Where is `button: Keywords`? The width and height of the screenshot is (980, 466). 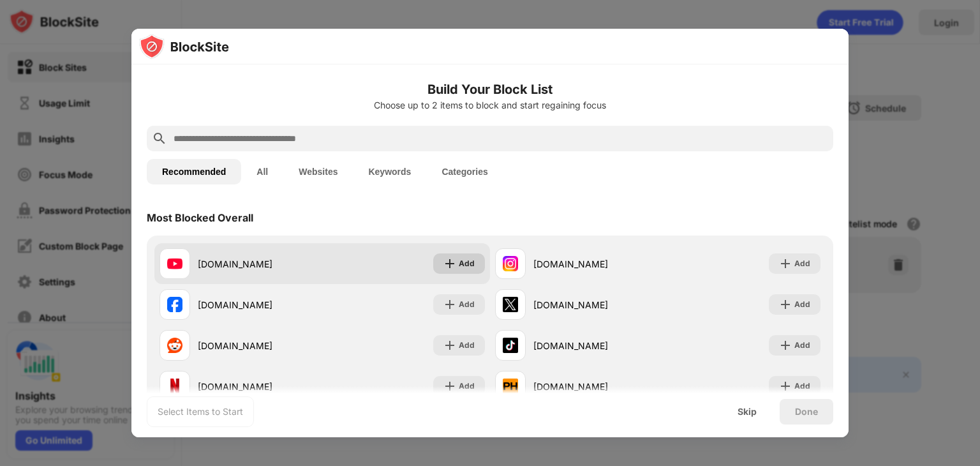 button: Keywords is located at coordinates (389, 172).